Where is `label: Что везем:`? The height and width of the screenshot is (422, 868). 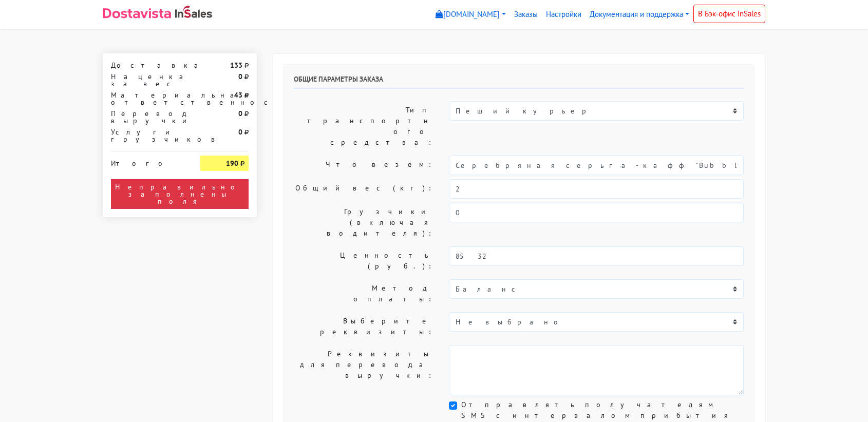 label: Что везем: is located at coordinates (364, 165).